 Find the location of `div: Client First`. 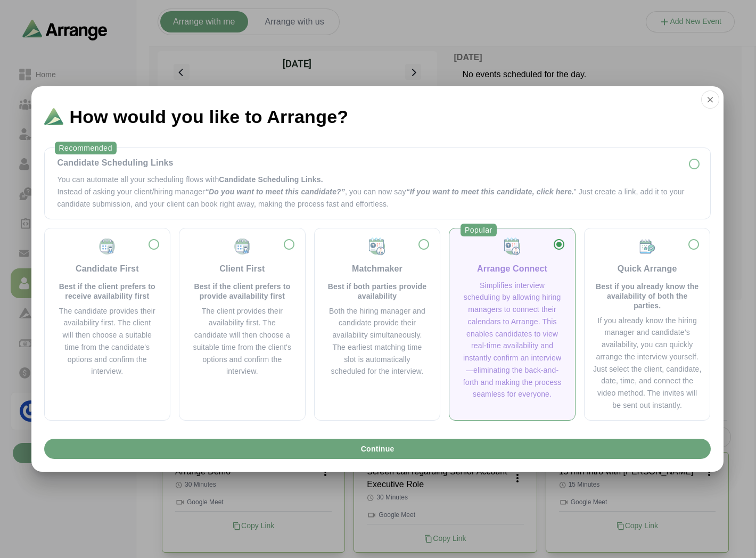

div: Client First is located at coordinates (242, 269).